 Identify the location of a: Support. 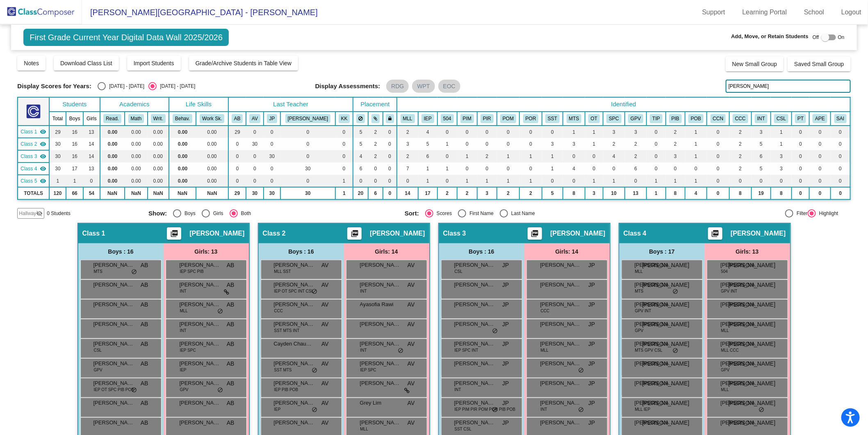
(714, 13).